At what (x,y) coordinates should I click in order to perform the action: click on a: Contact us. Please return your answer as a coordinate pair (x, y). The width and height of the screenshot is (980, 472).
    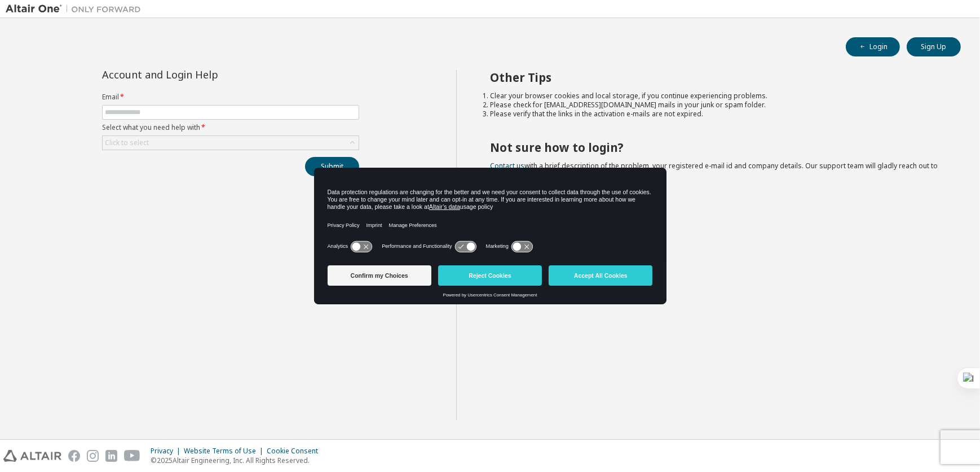
    Looking at the image, I should click on (507, 166).